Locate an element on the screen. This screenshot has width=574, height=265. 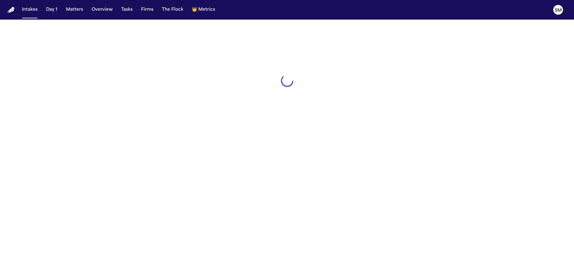
a: crownMetrics is located at coordinates (204, 10).